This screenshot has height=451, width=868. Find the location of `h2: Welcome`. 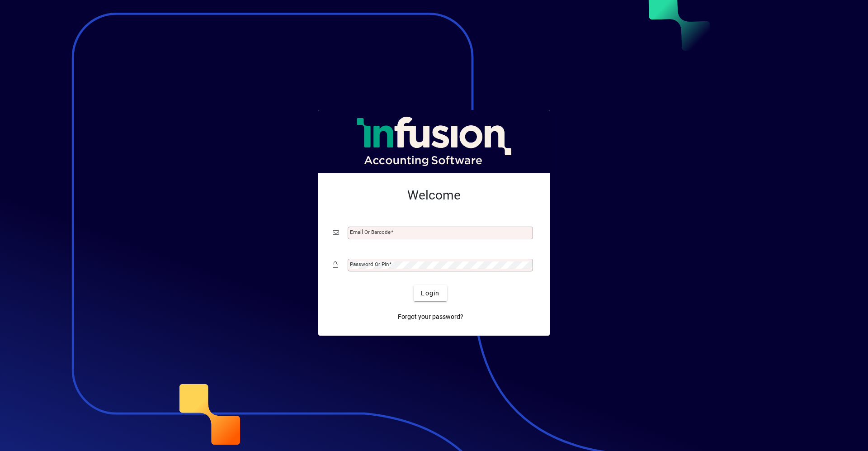

h2: Welcome is located at coordinates (434, 195).